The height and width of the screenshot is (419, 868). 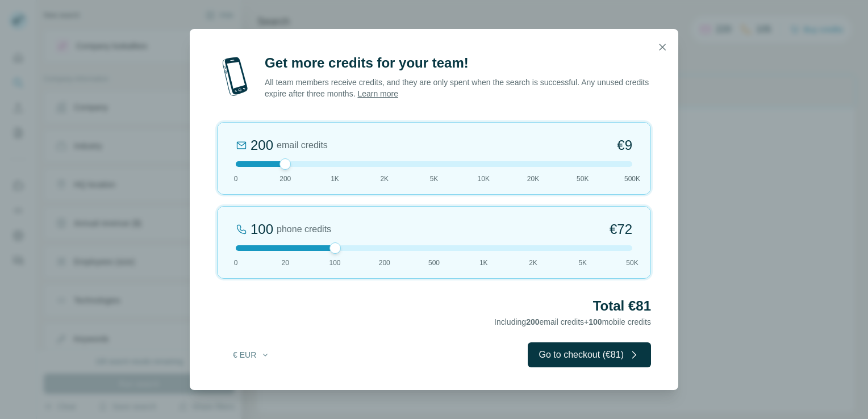 I want to click on h2: Total €81, so click(x=434, y=306).